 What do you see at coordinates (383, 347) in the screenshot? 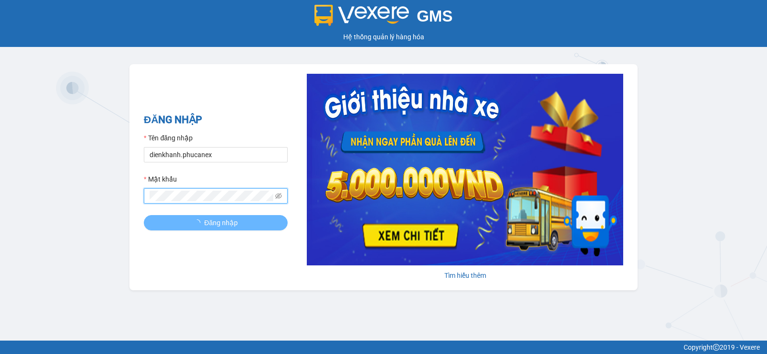
I see `div: Copyright 2019 - Vexere` at bounding box center [383, 347].